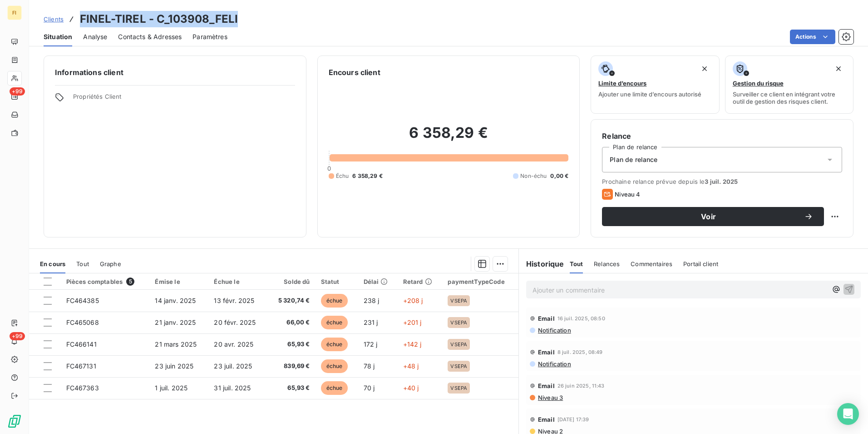 The width and height of the screenshot is (868, 434). What do you see at coordinates (106, 281) in the screenshot?
I see `div: Pièces comptables` at bounding box center [106, 281].